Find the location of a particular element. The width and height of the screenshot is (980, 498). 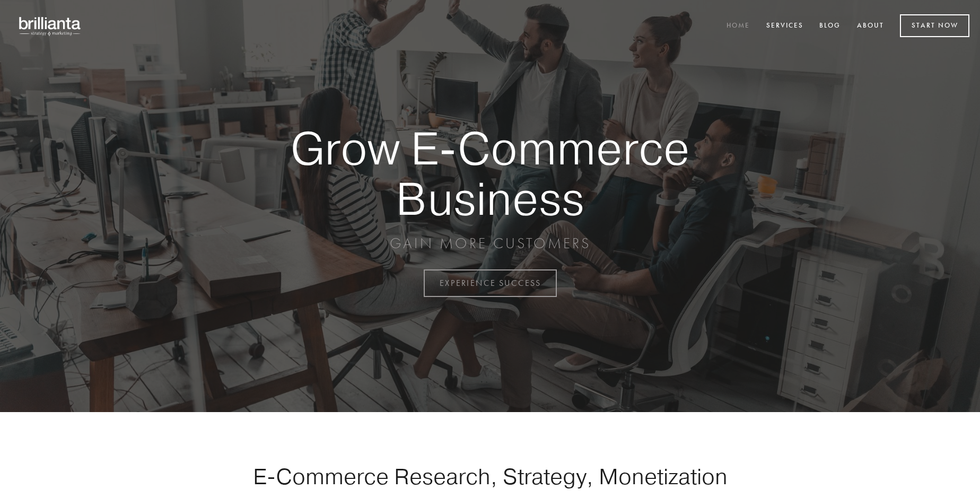

img: brillianta - research, strategy, marketing is located at coordinates (50, 26).